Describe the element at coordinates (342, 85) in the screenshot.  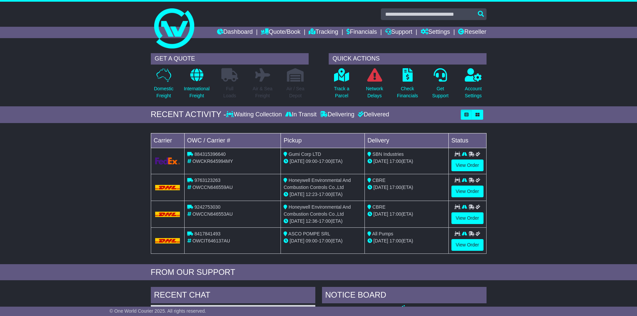
I see `a: Track aParcel` at that location.